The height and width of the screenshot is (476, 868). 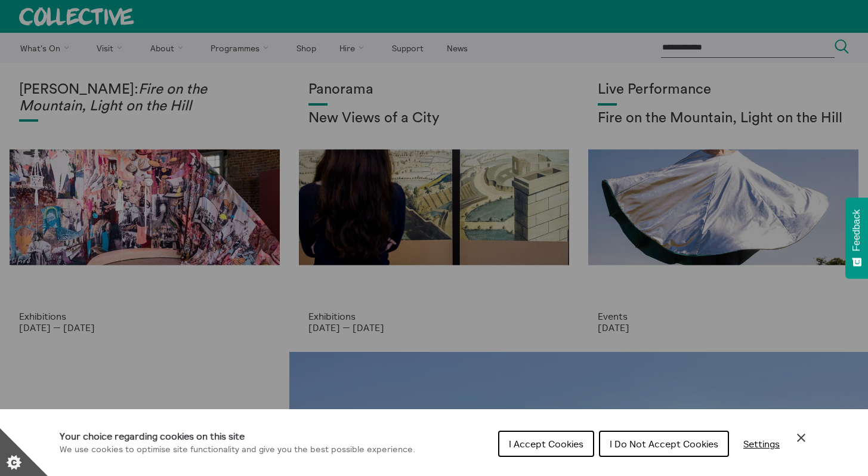 I want to click on p: We use cookies to optimise site functionality and give you the best possible experience., so click(x=237, y=450).